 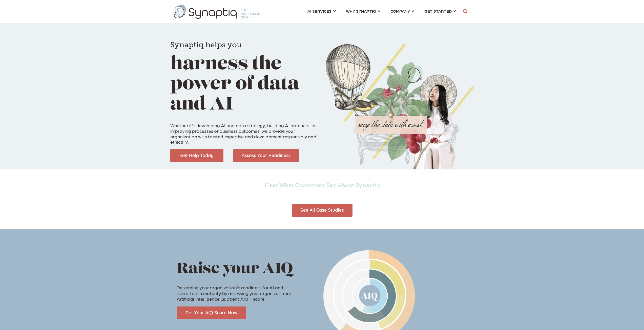 I want to click on img: Get Help Today, so click(x=197, y=156).